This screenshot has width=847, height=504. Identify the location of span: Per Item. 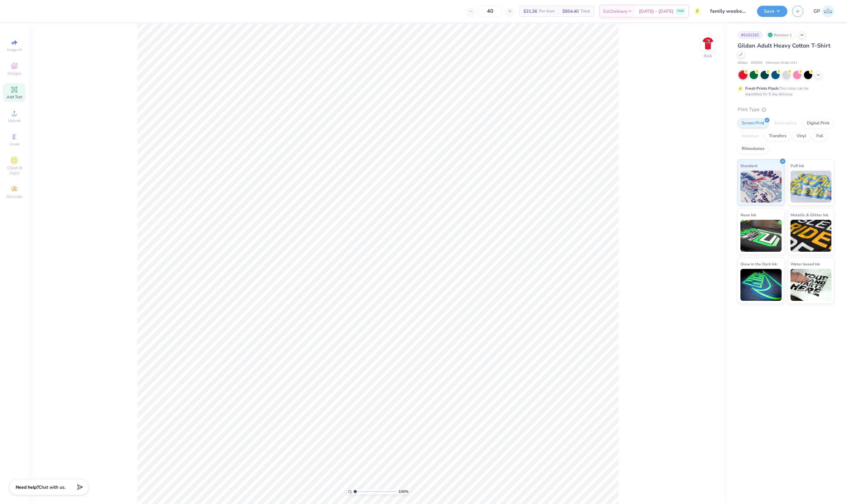
(547, 11).